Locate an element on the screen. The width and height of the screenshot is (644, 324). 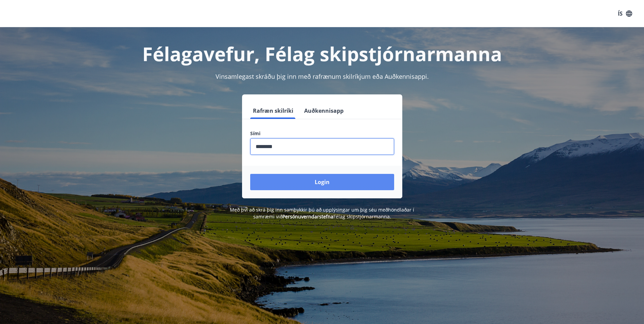
span: Með því að skrá þig inn samþykkir þú að upplýsingar um þig séu meðhöndlaðar í samræmi við Félag s... is located at coordinates (322, 213).